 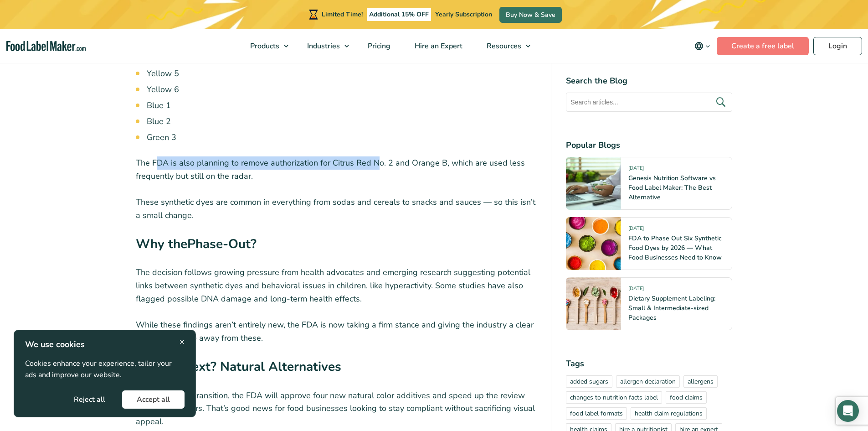 I want to click on a: Dietary Supplement Labeling: Small & Intermediate-sized Packages, so click(x=672, y=308).